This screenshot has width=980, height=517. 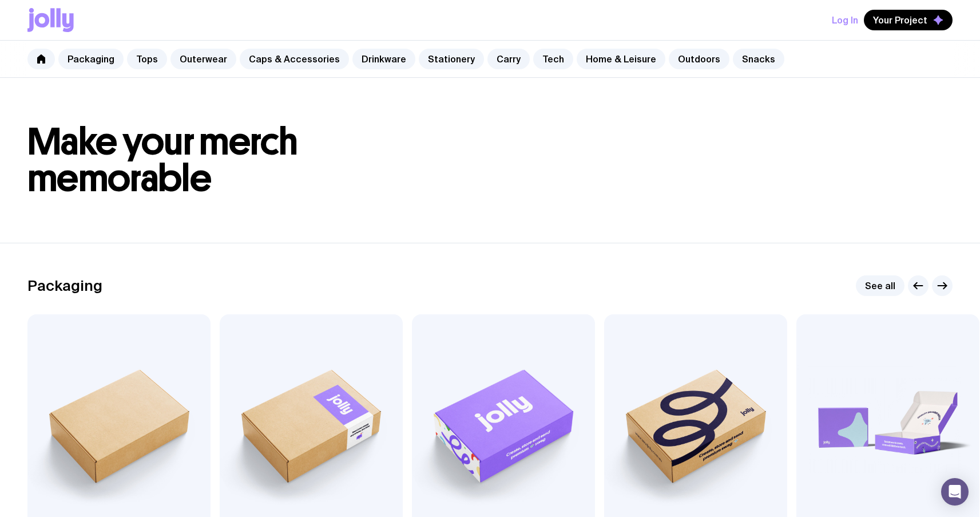 What do you see at coordinates (203, 59) in the screenshot?
I see `a: Outerwear` at bounding box center [203, 59].